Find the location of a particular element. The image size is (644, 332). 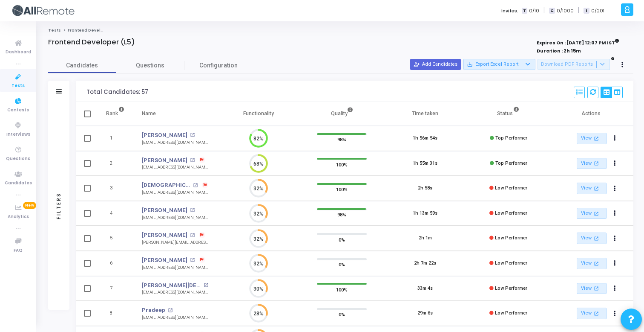

div: Total Candidates: 57 is located at coordinates (117, 92).